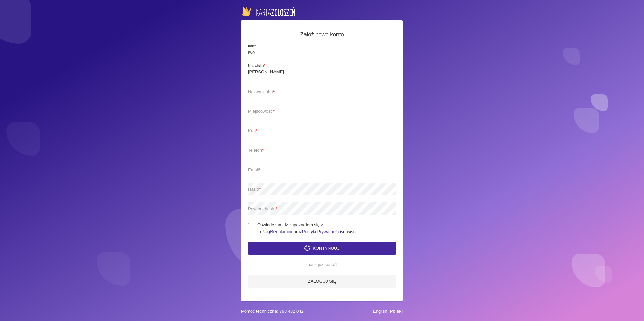  What do you see at coordinates (318, 150) in the screenshot?
I see `span: Telefon` at bounding box center [318, 150].